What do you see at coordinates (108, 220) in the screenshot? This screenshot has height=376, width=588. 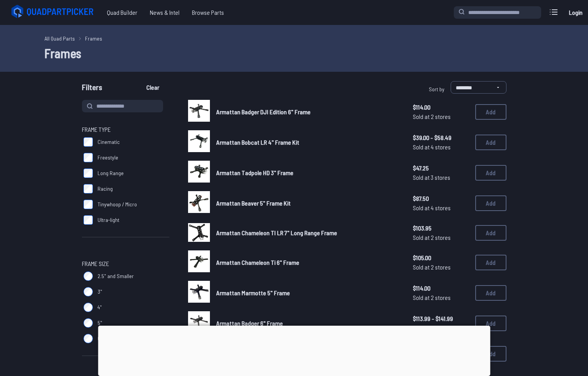 I see `span: Ultra-light` at bounding box center [108, 220].